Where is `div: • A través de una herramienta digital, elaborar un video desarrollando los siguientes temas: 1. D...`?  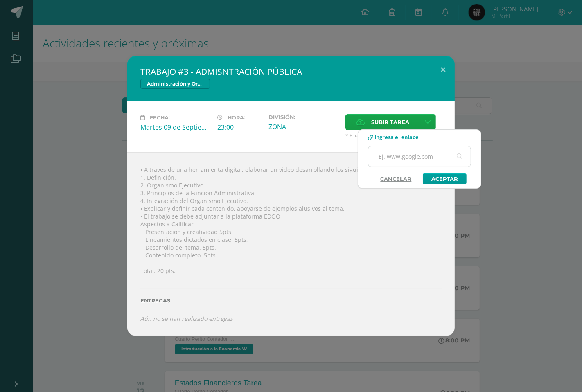
div: • A través de una herramienta digital, elaborar un video desarrollando los siguientes temas: 1. D... is located at coordinates (291, 244).